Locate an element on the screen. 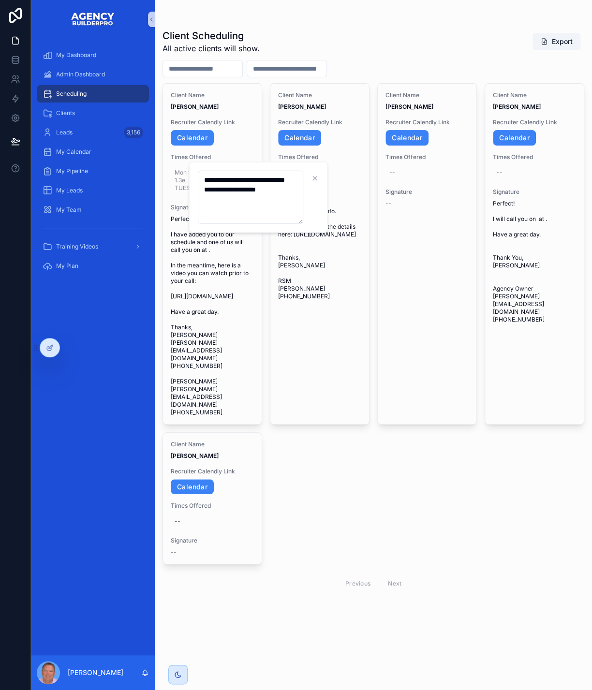 This screenshot has width=592, height=690. span: My Calendar is located at coordinates (73, 152).